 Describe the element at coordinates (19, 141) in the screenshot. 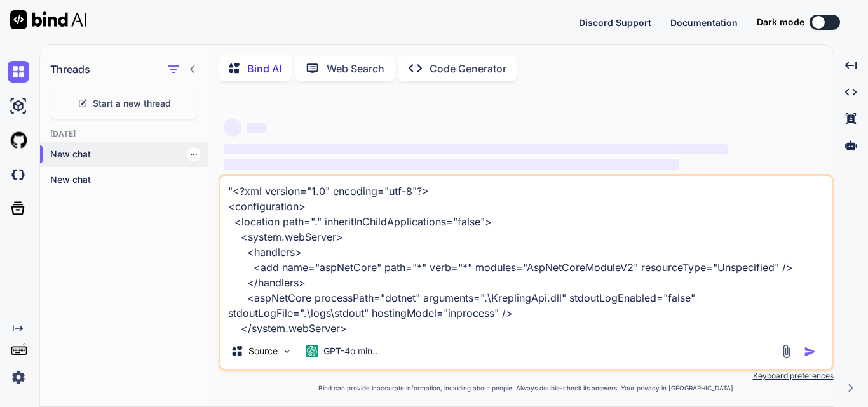

I see `img: githubLight` at that location.